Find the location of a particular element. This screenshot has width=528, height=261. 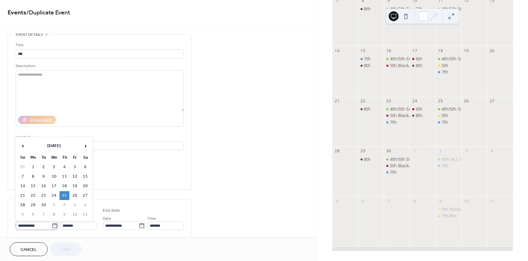

div: 6th is located at coordinates (422, 109).